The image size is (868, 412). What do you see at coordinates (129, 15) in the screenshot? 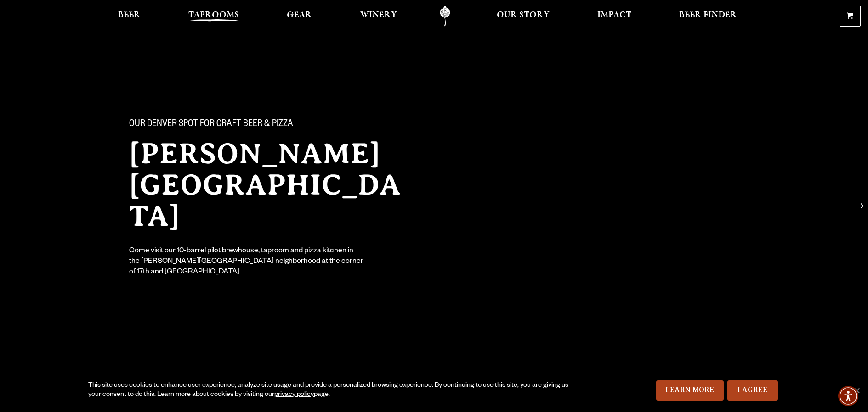
I see `span: Beer` at bounding box center [129, 15].